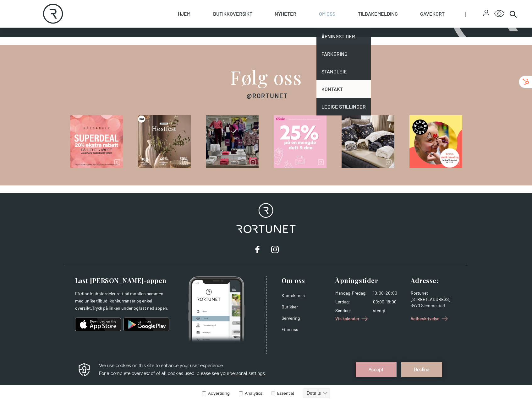 The image size is (532, 401). Describe the element at coordinates (390, 293) in the screenshot. I see `dd: 10:00-20:00` at that location.